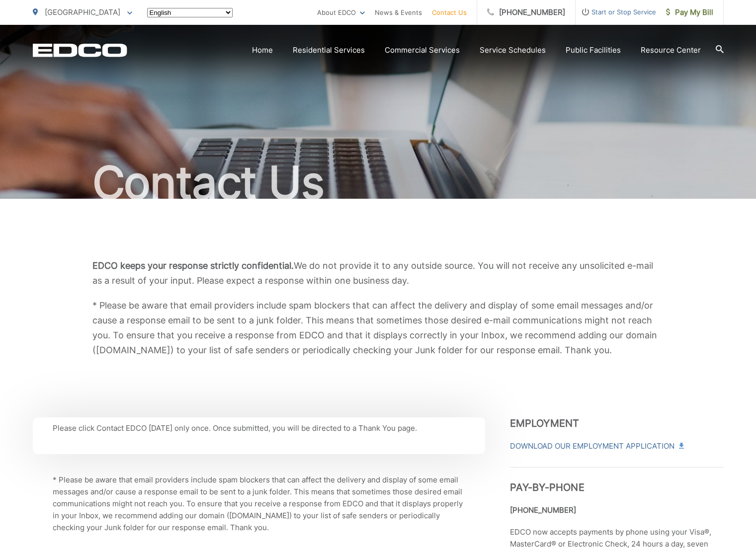 Image resolution: width=756 pixels, height=552 pixels. What do you see at coordinates (378, 273) in the screenshot?
I see `p: We do not provide it to any outside source. You will not receive any unsolicited e-mail as a resu...` at bounding box center [378, 273].